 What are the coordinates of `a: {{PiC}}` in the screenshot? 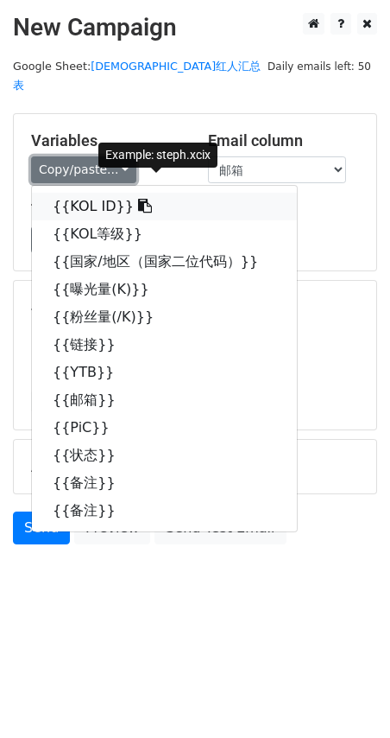 It's located at (164, 428).